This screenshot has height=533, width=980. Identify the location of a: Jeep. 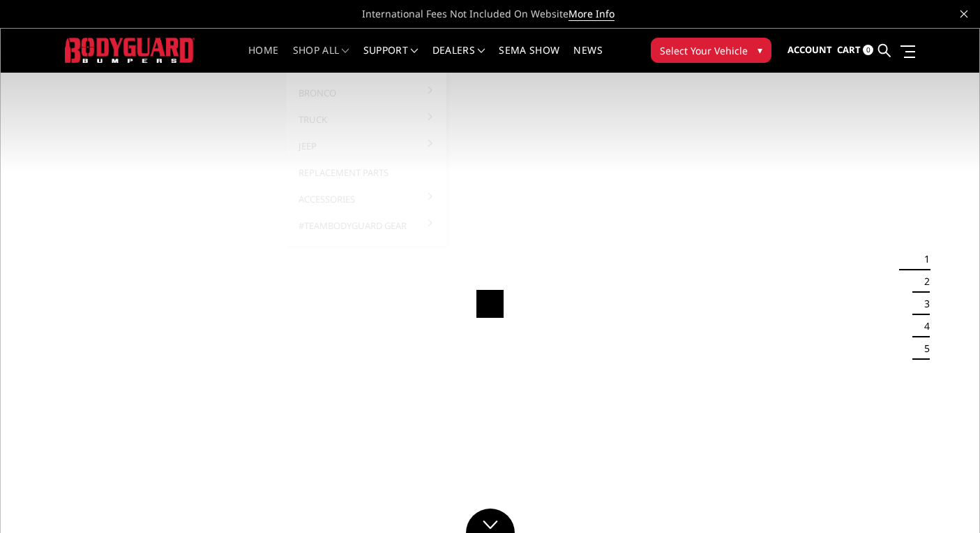
(366, 146).